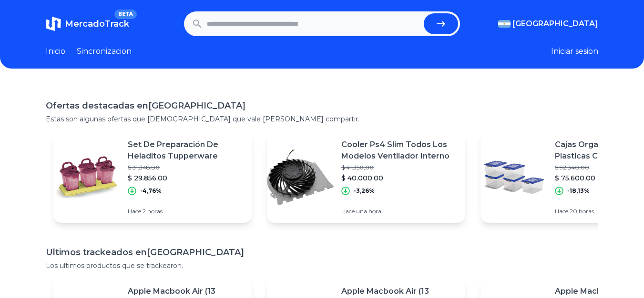 This screenshot has height=298, width=644. I want to click on img: Argentina, so click(505, 24).